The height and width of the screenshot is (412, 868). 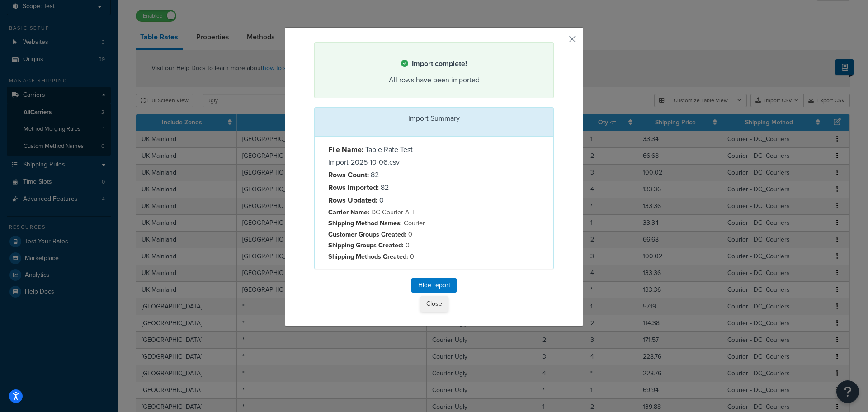 I want to click on strong: Shipping Method Names:, so click(x=365, y=223).